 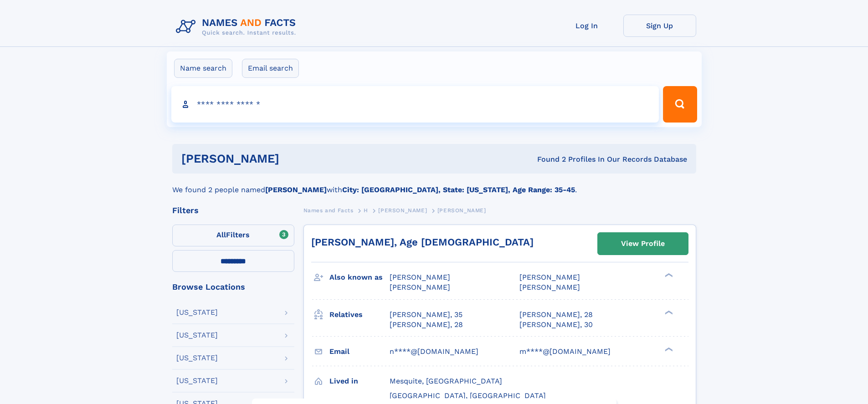 What do you see at coordinates (203, 68) in the screenshot?
I see `label: Name search` at bounding box center [203, 68].